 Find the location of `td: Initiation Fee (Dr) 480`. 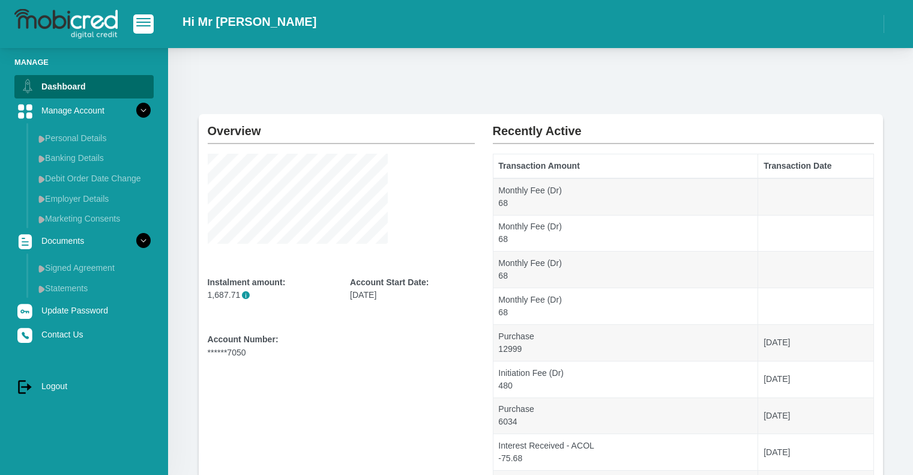

td: Initiation Fee (Dr) 480 is located at coordinates (625, 379).